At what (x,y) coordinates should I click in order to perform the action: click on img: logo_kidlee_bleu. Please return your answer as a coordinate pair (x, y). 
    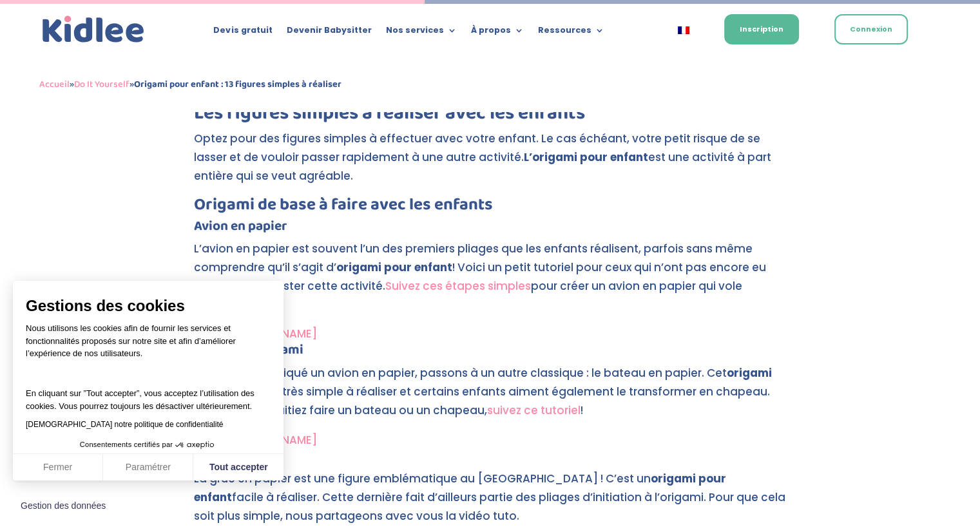
    Looking at the image, I should click on (93, 30).